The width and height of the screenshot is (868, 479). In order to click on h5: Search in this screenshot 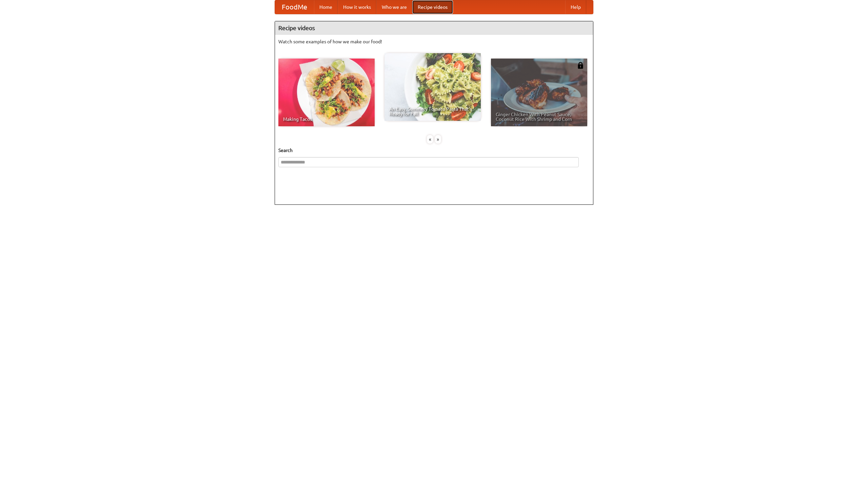, I will do `click(434, 150)`.